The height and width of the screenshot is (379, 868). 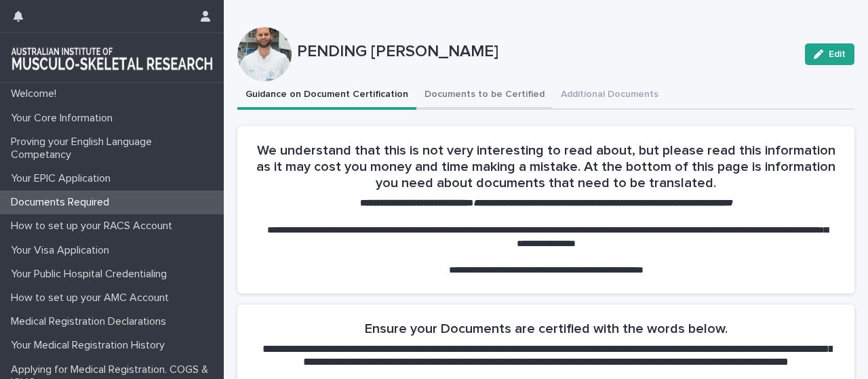 What do you see at coordinates (837, 54) in the screenshot?
I see `span: Edit` at bounding box center [837, 54].